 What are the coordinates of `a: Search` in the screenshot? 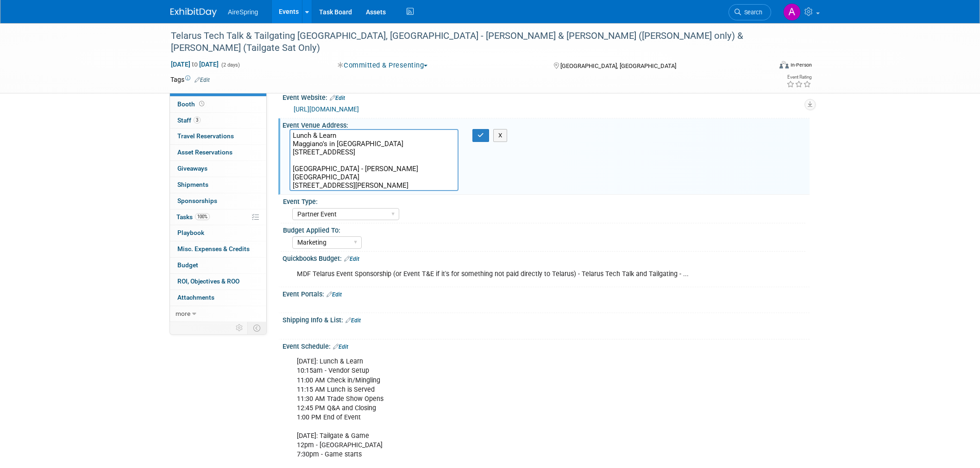 It's located at (750, 12).